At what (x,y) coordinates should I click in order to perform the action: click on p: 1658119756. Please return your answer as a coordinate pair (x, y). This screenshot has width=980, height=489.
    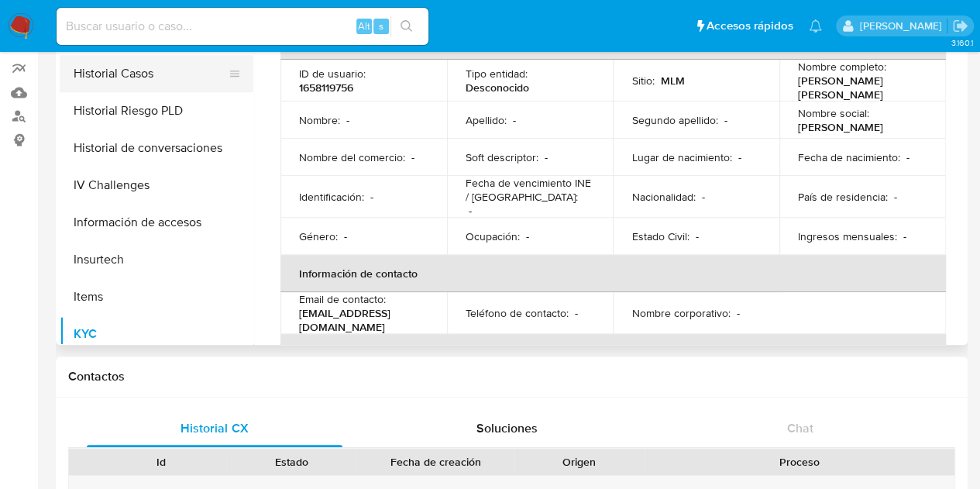
    Looking at the image, I should click on (326, 88).